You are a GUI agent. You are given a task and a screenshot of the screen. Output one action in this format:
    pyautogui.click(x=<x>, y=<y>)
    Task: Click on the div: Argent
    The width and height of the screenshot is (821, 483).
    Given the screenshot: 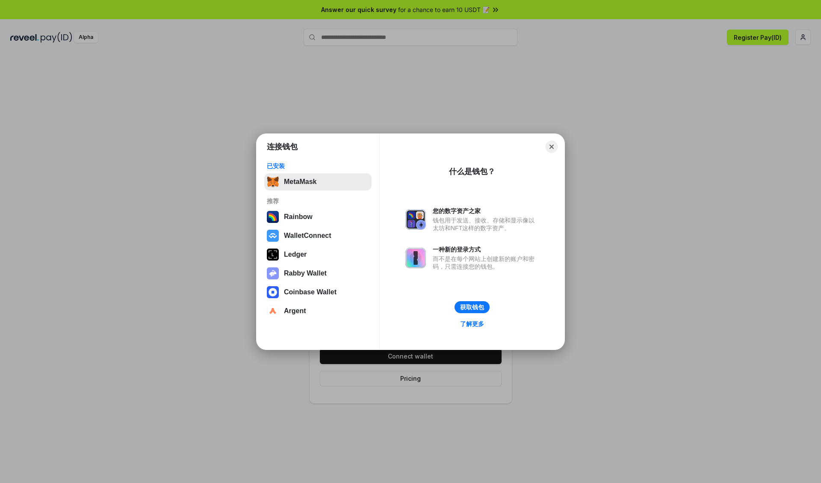 What is the action you would take?
    pyautogui.click(x=295, y=311)
    